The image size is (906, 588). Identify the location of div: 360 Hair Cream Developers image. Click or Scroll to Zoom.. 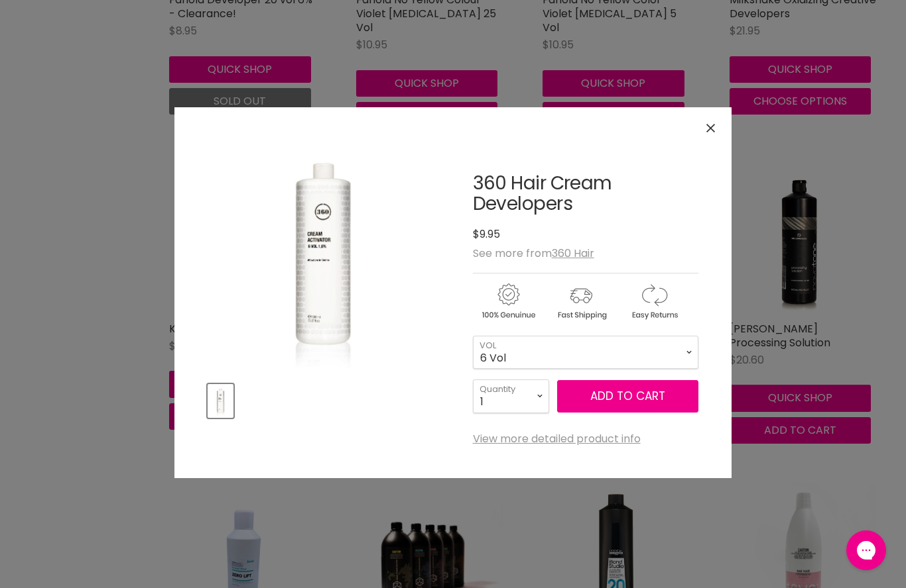
(323, 256).